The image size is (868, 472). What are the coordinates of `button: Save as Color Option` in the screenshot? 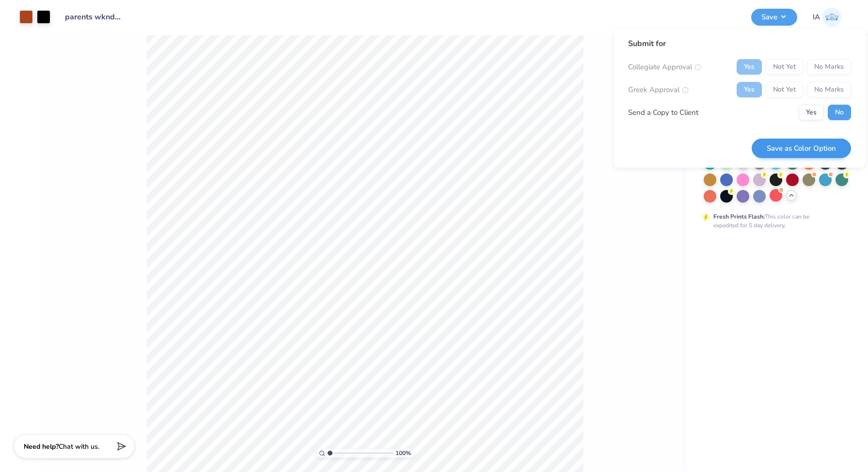 It's located at (801, 148).